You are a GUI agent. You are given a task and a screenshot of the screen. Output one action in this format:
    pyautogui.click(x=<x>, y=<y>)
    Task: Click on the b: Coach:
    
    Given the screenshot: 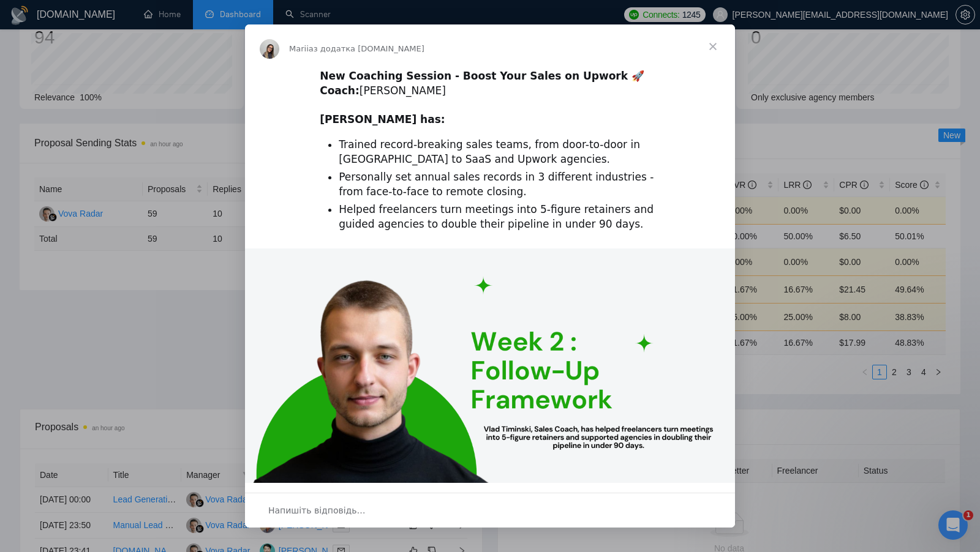 What is the action you would take?
    pyautogui.click(x=339, y=91)
    